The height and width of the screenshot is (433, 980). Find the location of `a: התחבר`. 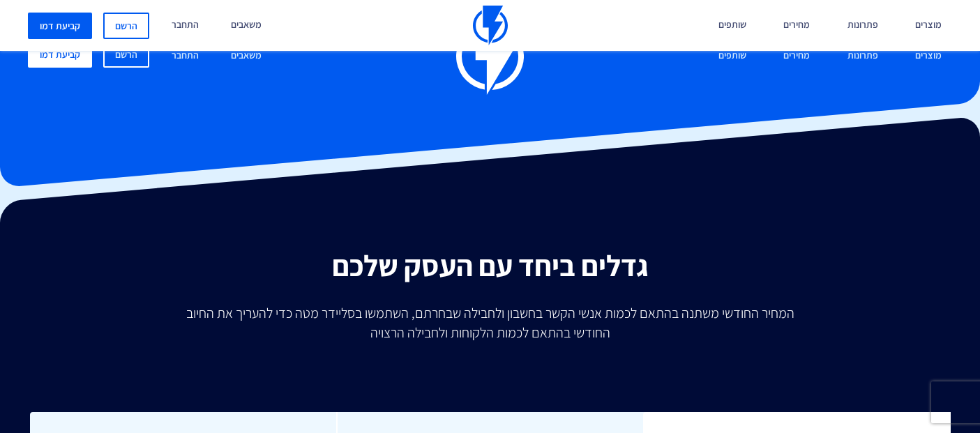

a: התחבר is located at coordinates (185, 56).